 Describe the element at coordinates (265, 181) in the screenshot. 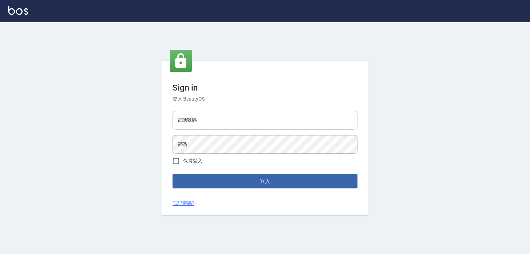

I see `button: 登入` at that location.